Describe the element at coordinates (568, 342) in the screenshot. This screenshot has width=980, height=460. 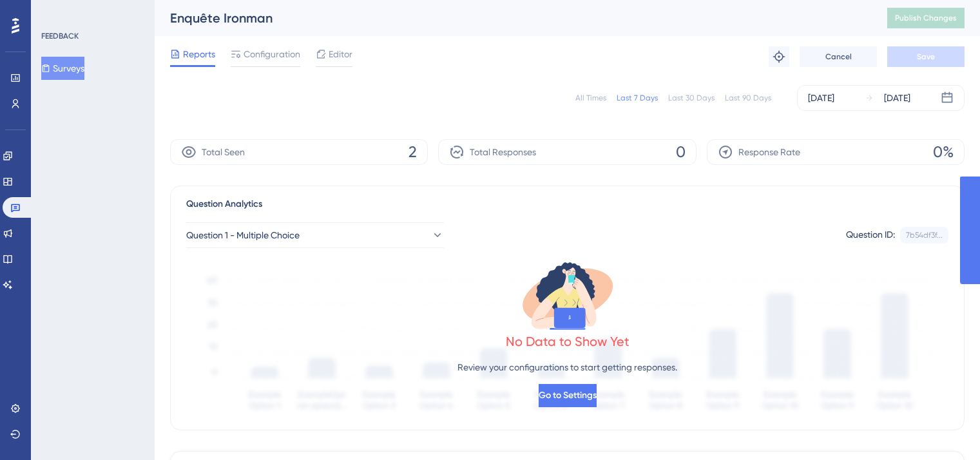
I see `div: No Data to Show Yet` at that location.